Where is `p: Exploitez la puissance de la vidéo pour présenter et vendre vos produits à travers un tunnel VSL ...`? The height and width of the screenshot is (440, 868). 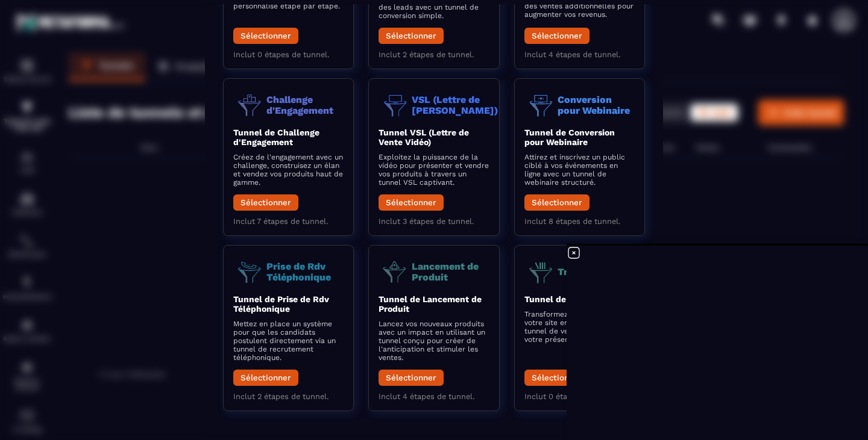
p: Exploitez la puissance de la vidéo pour présenter et vendre vos produits à travers un tunnel VSL ... is located at coordinates (433, 170).